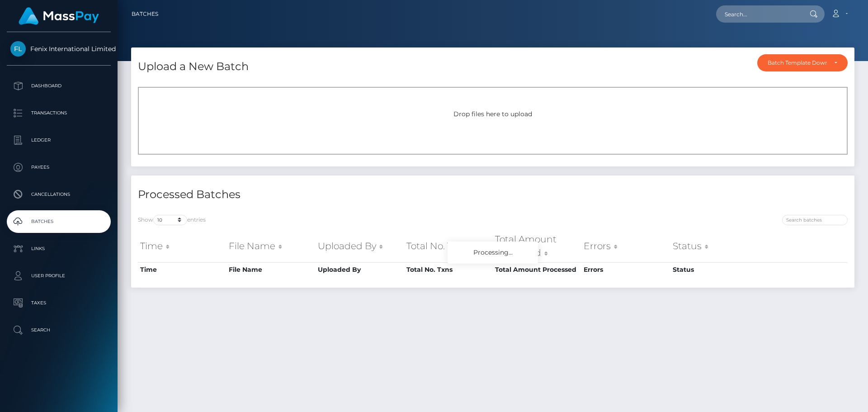 The image size is (868, 412). What do you see at coordinates (59, 86) in the screenshot?
I see `a: Dashboard` at bounding box center [59, 86].